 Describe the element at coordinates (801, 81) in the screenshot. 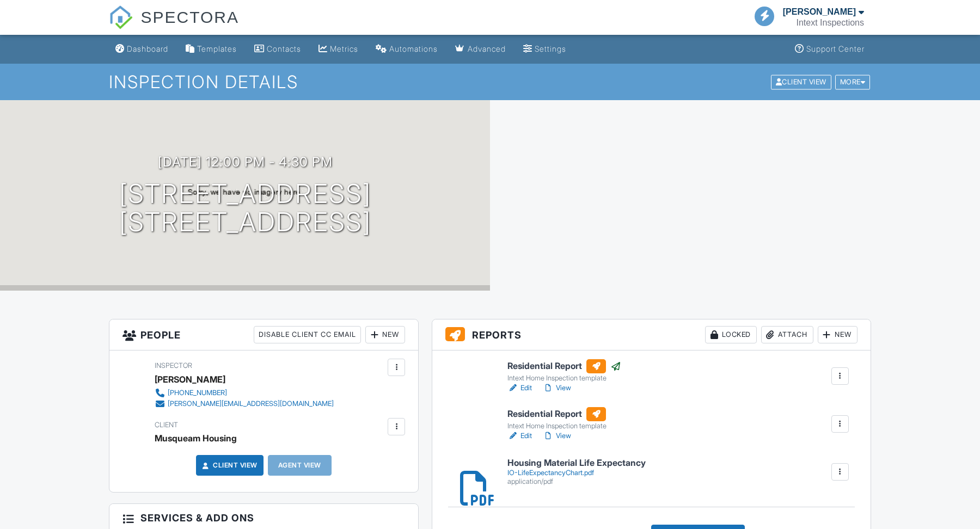

I see `div: Client View` at that location.